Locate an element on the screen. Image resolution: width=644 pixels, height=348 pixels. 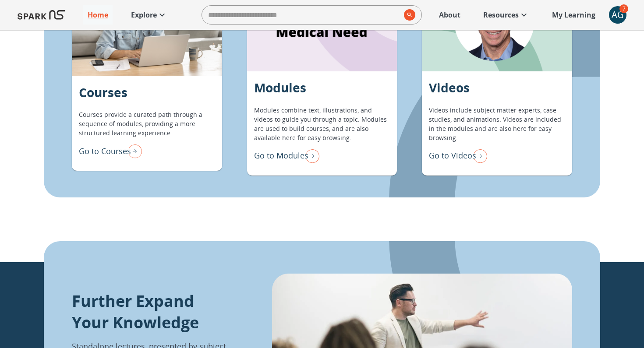
p: Courses provide a curated path through a sequence of modules, providing a more structured learnin... is located at coordinates (147, 124).